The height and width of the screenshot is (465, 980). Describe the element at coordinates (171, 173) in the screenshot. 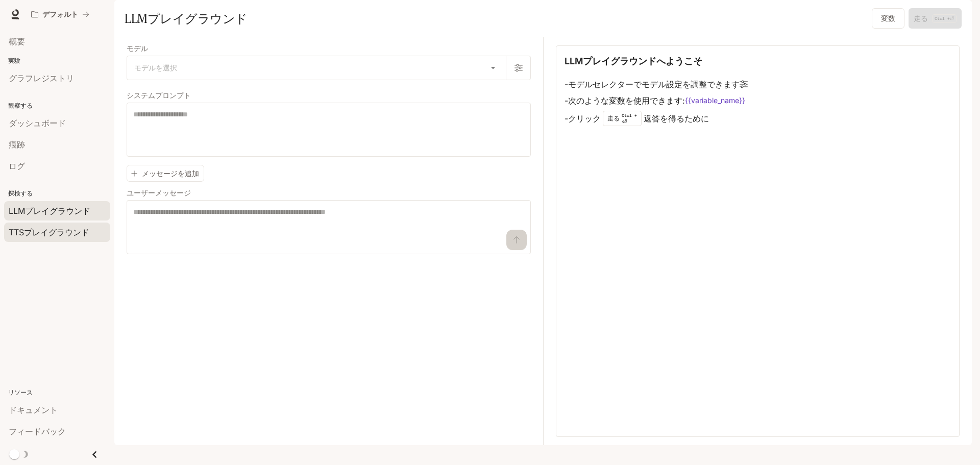

I see `font: メッセージを追加` at that location.